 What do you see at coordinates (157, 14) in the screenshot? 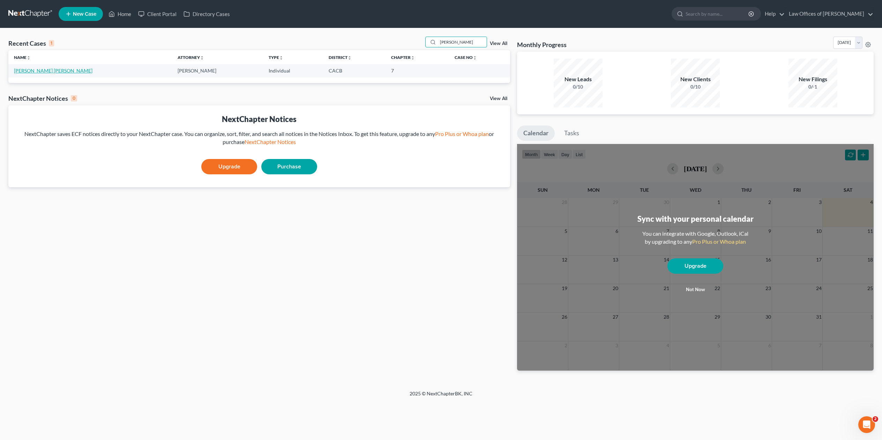
I see `a: Client Portal` at bounding box center [157, 14].